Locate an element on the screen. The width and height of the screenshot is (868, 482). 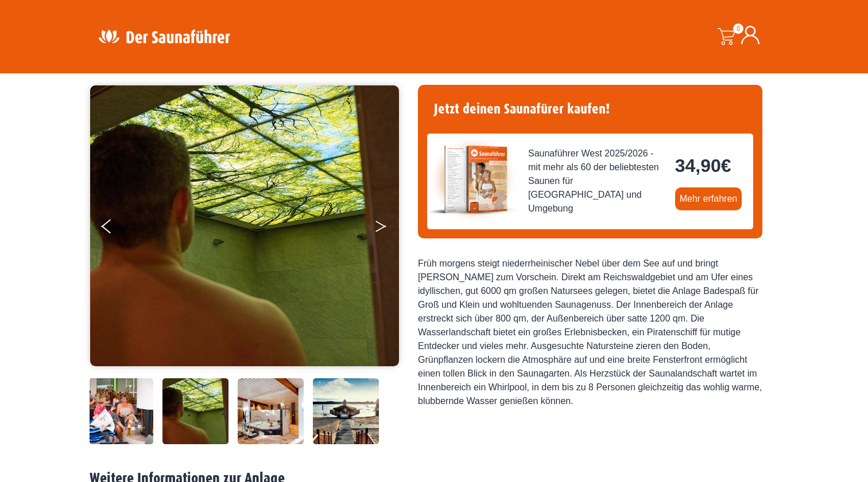
a: Mehr erfahren is located at coordinates (709, 199).